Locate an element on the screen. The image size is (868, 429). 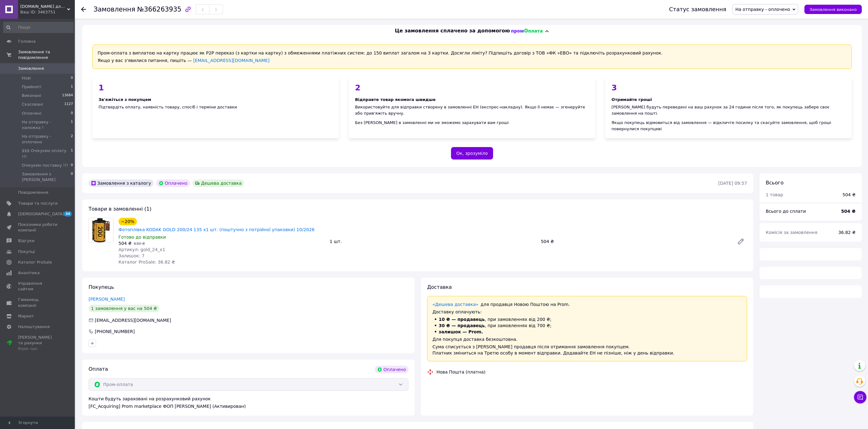
span: Це замовлення сплачено за допомогою is located at coordinates (452, 31).